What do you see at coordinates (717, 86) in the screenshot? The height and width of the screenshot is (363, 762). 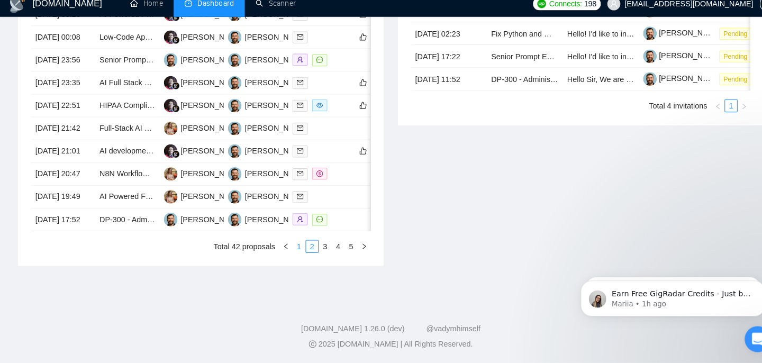 I see `span: Pending` at bounding box center [717, 86].